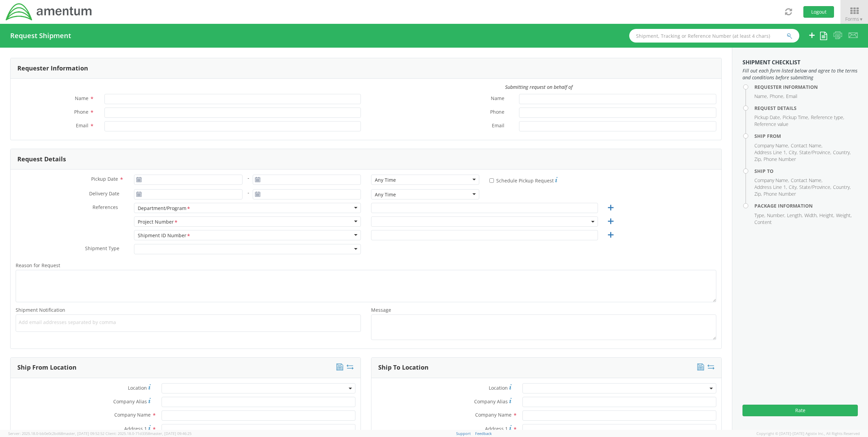 Image resolution: width=868 pixels, height=437 pixels. What do you see at coordinates (56, 433) in the screenshot?
I see `span: Server: 2025.18.0-bb0e0c2bd68` at bounding box center [56, 433].